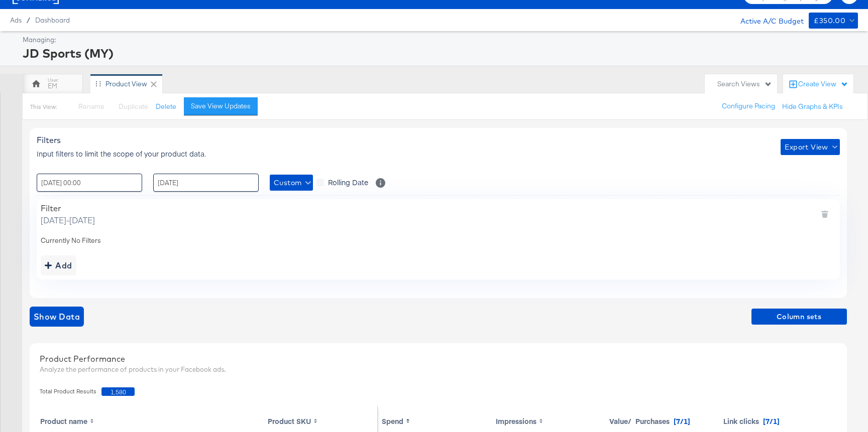 The height and width of the screenshot is (432, 868). Describe the element at coordinates (92, 107) in the screenshot. I see `span: Rename` at that location.